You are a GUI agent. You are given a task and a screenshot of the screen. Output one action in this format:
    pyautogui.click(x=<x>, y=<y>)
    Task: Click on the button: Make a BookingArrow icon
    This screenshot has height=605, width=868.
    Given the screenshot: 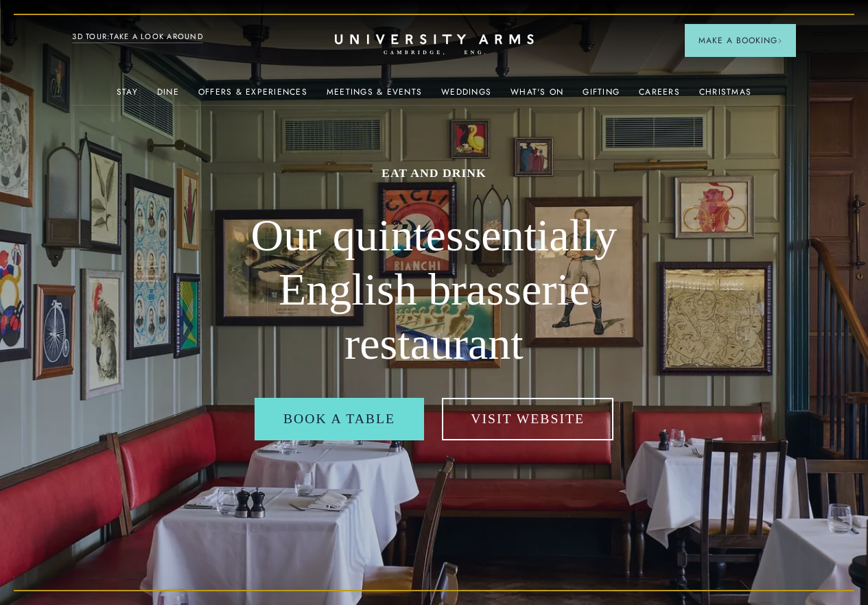 What is the action you would take?
    pyautogui.click(x=740, y=40)
    